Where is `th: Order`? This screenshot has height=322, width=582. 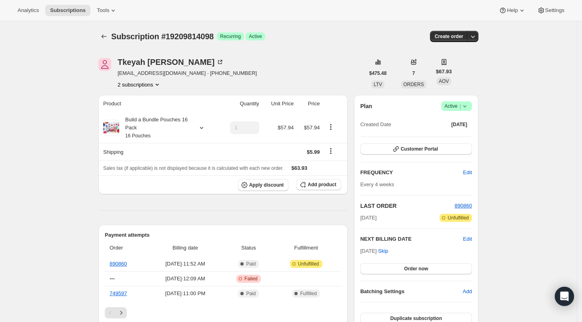 th: Order is located at coordinates (126, 248).